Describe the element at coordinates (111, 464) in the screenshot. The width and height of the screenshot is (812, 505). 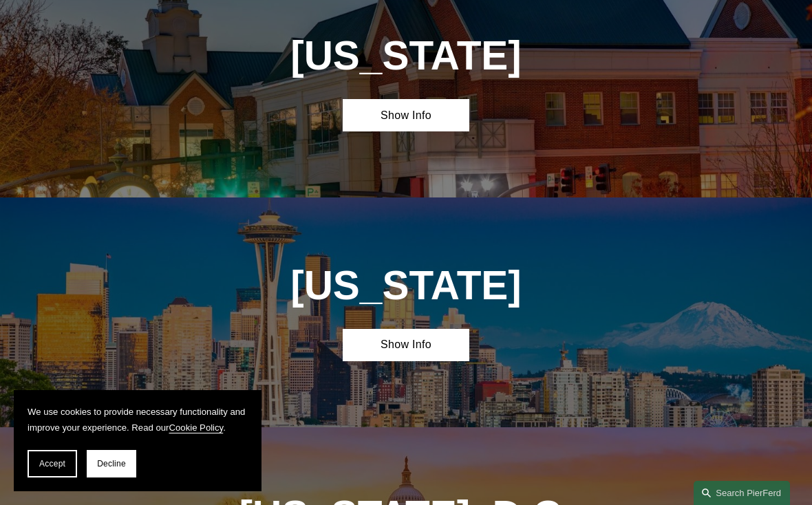
I see `span: Decline` at that location.